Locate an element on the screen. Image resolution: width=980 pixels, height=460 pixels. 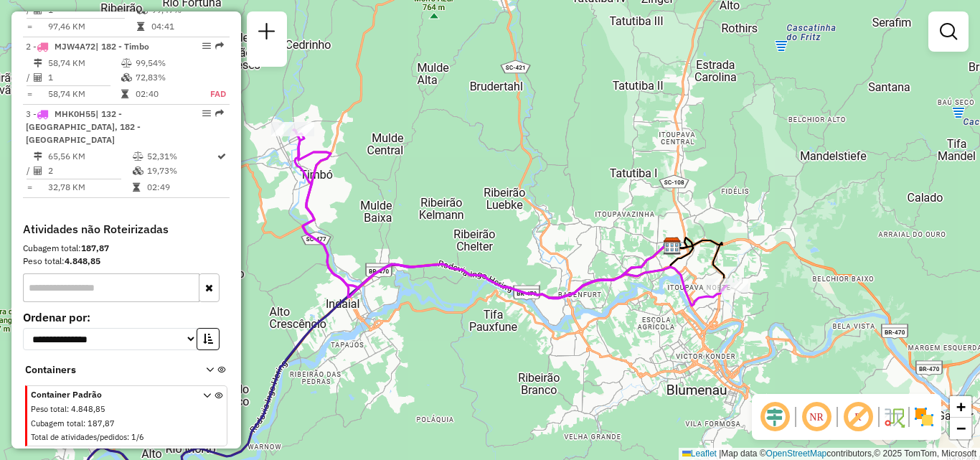
td: 2 is located at coordinates (90, 171).